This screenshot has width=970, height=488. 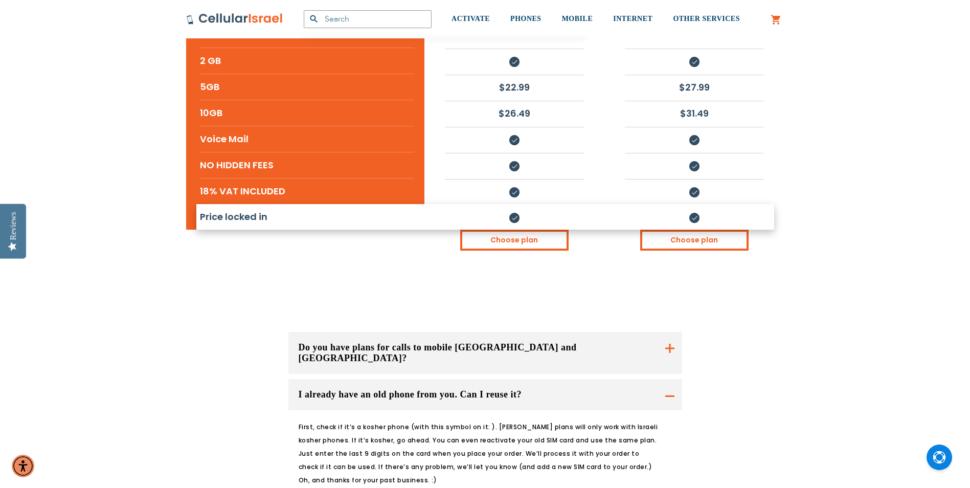 I want to click on li: Voice Mail, so click(x=307, y=139).